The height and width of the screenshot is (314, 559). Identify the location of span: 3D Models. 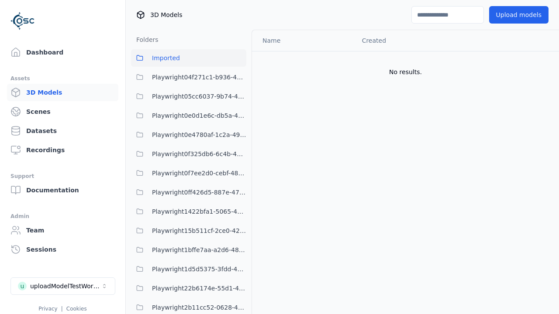
(166, 15).